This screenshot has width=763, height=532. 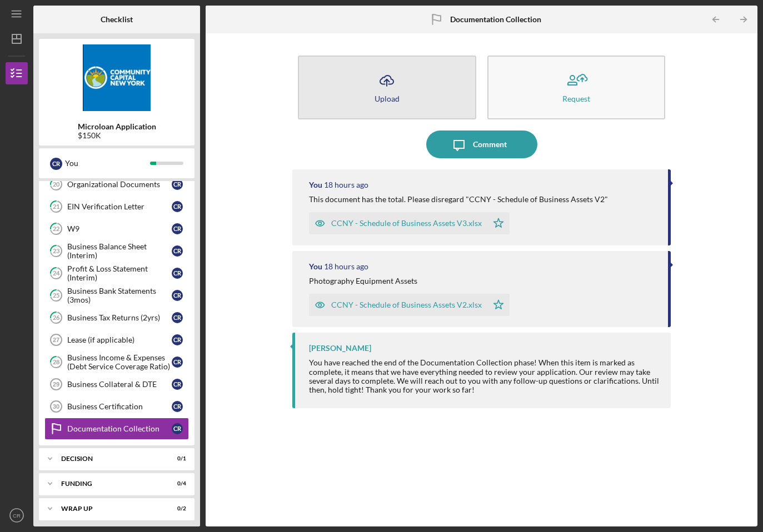 What do you see at coordinates (117, 136) in the screenshot?
I see `div: $150K` at bounding box center [117, 136].